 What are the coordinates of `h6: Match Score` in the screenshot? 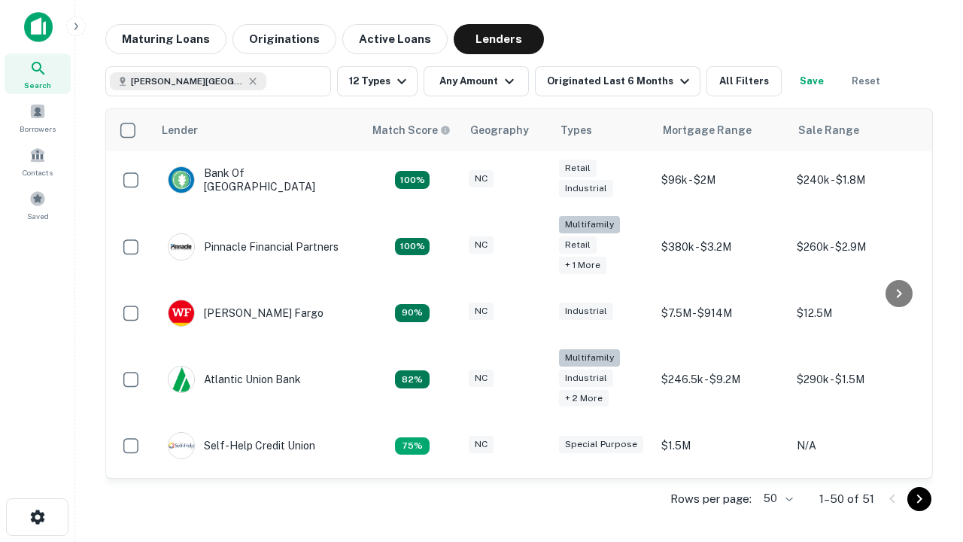 It's located at (410, 130).